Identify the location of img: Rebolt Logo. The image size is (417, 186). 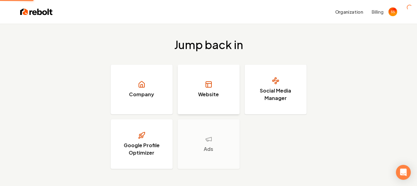
(36, 12).